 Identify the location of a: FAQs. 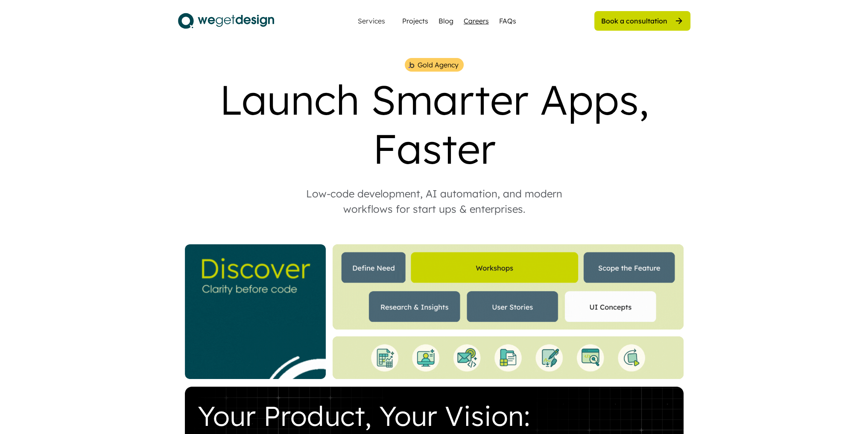
(508, 21).